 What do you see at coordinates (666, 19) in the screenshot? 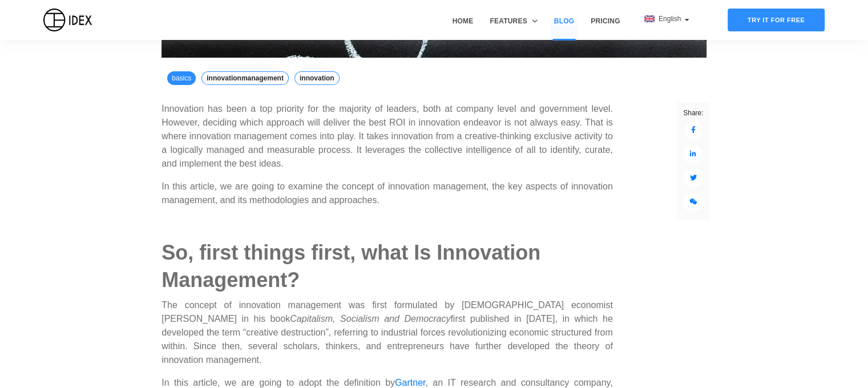
I see `div: English` at bounding box center [666, 19].